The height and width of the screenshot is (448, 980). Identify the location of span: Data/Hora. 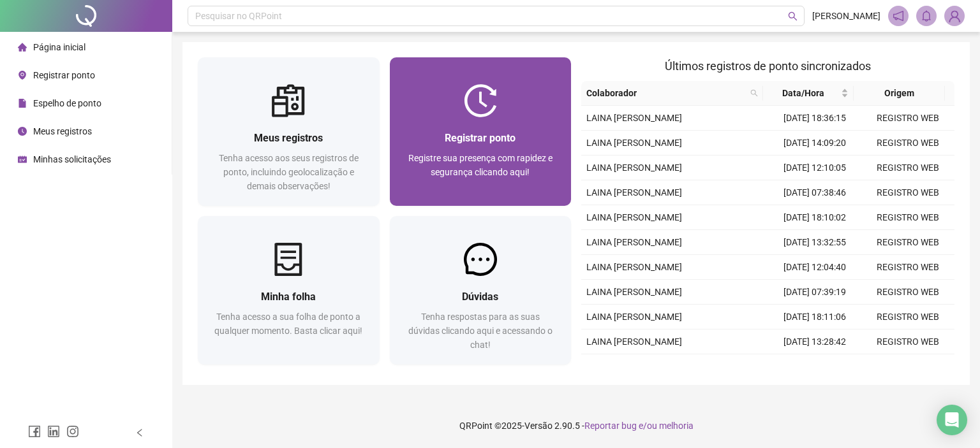
(803, 93).